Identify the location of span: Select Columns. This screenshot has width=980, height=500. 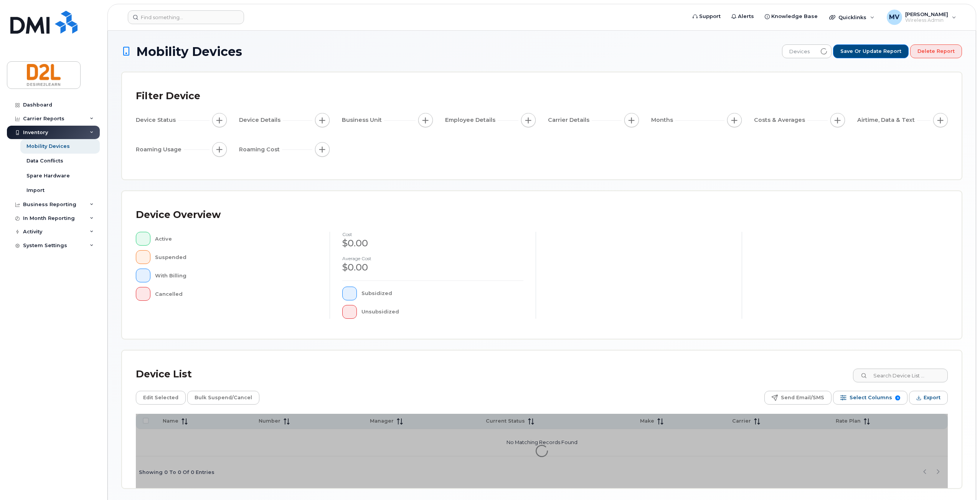
(870, 398).